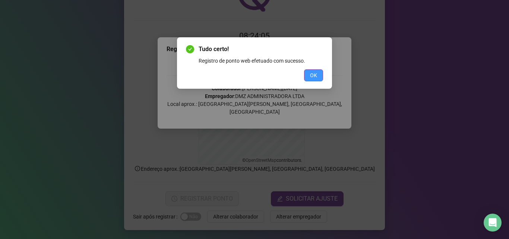 The image size is (509, 239). Describe the element at coordinates (190, 49) in the screenshot. I see `span: check-circle` at that location.